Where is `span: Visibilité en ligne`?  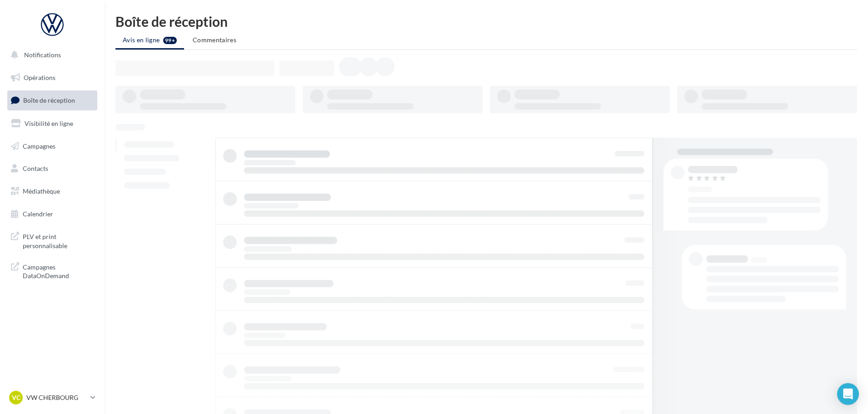 span: Visibilité en ligne is located at coordinates (49, 123).